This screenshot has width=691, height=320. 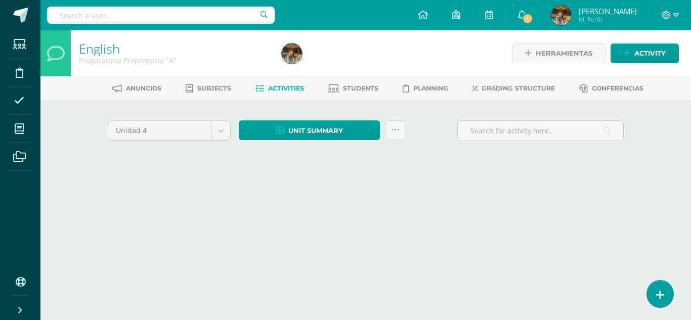 I want to click on span: Planning, so click(x=430, y=88).